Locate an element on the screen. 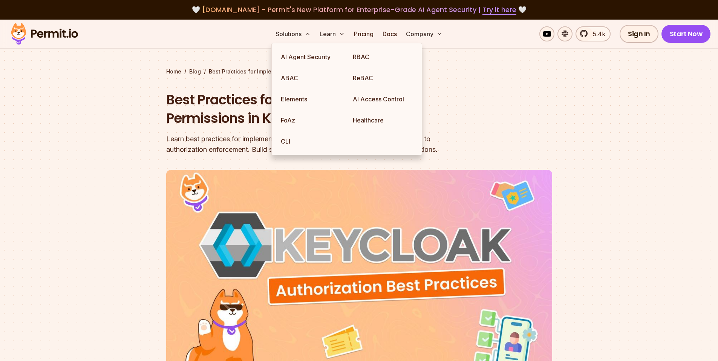 This screenshot has height=361, width=718. a: Pricing is located at coordinates (364, 34).